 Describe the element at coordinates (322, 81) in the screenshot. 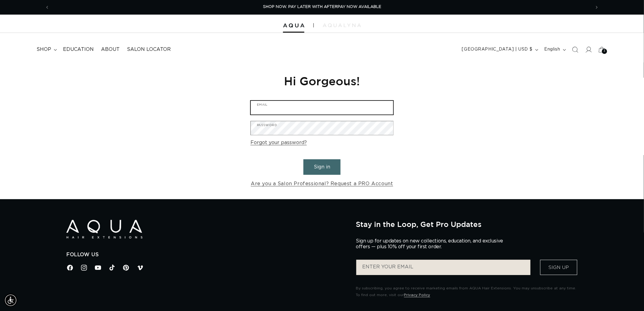

I see `h1: Hi Gorgeous!` at that location.